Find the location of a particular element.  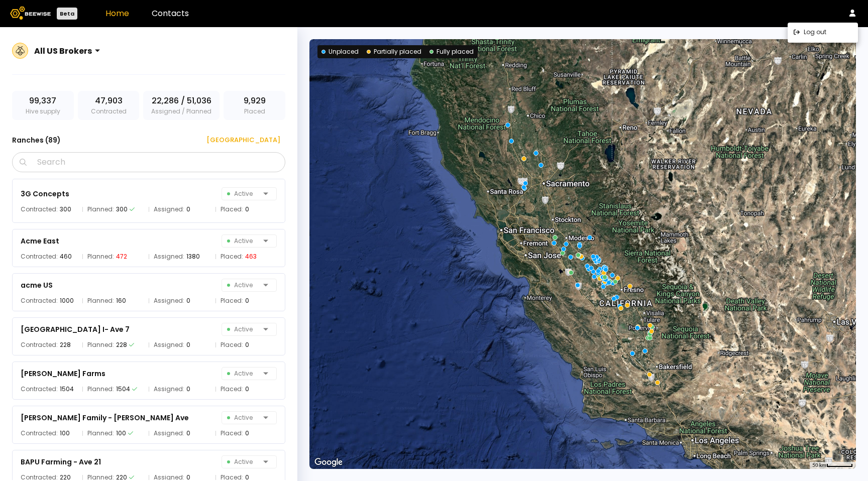

span: 47,903 is located at coordinates (108, 101).